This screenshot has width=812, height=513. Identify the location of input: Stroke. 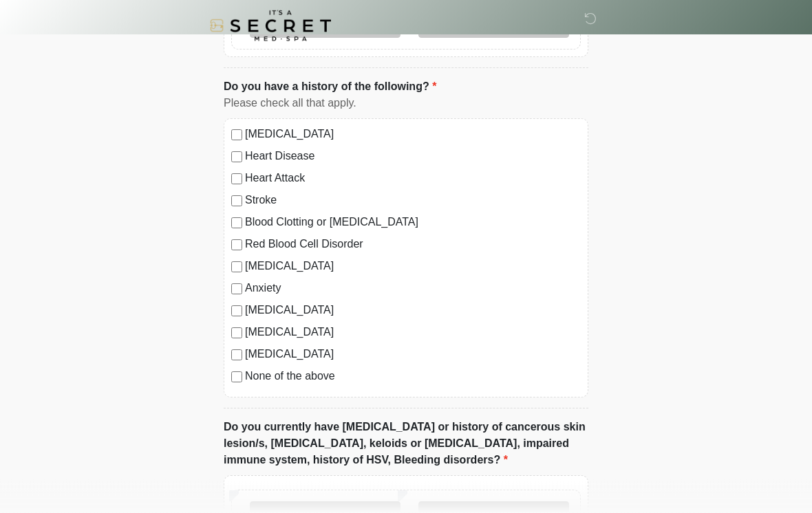
(237, 201).